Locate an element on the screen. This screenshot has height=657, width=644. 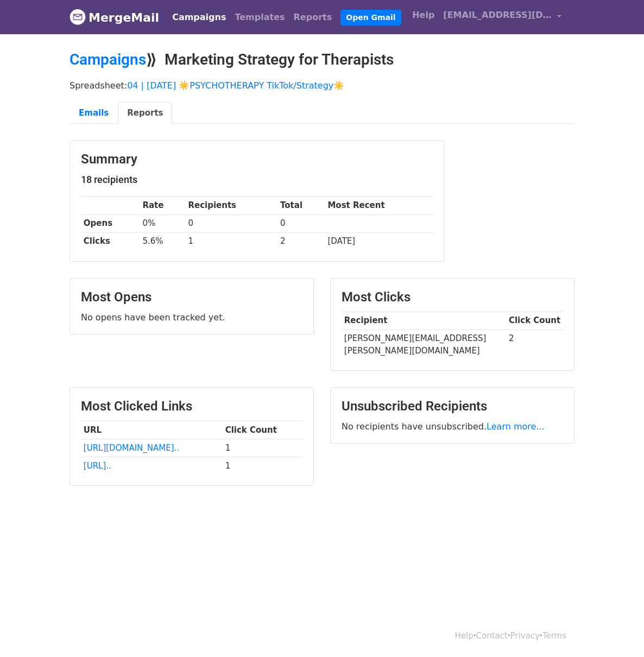
h5: 18 recipients is located at coordinates (257, 180).